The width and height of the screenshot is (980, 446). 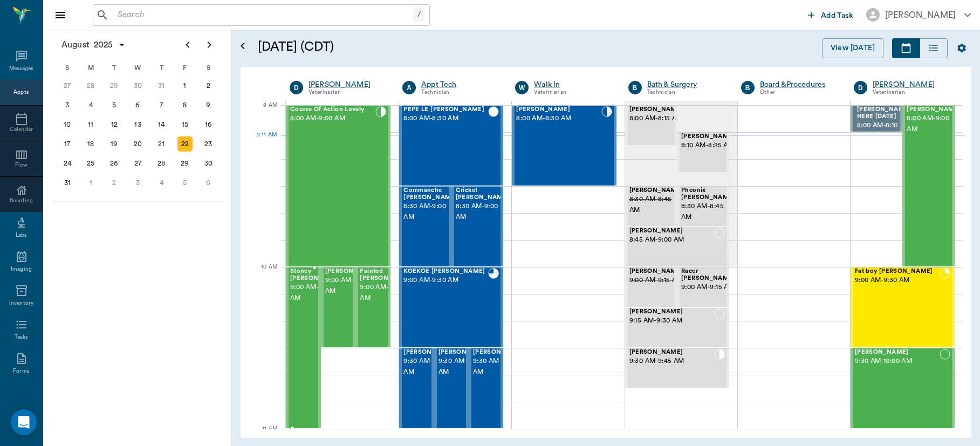 What do you see at coordinates (686, 84) in the screenshot?
I see `div: Bath & Surgery` at bounding box center [686, 84].